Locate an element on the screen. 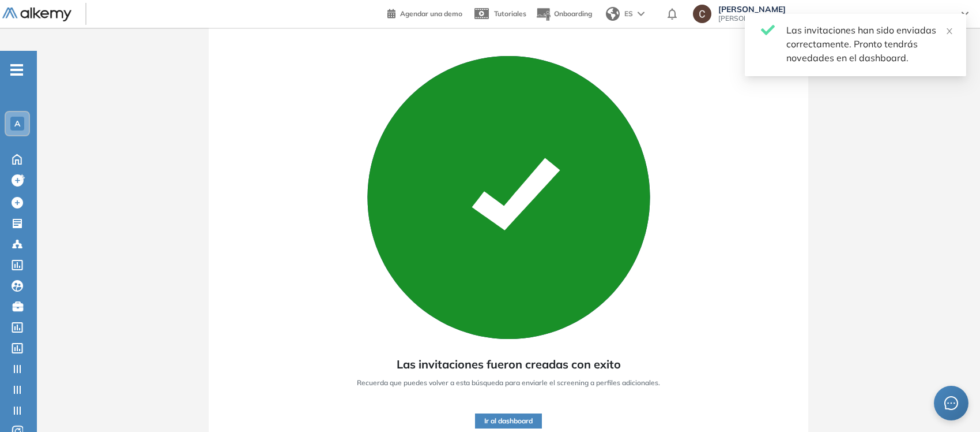 This screenshot has height=432, width=980. span: Las invitaciones fueron creadas con exito is located at coordinates (509, 364).